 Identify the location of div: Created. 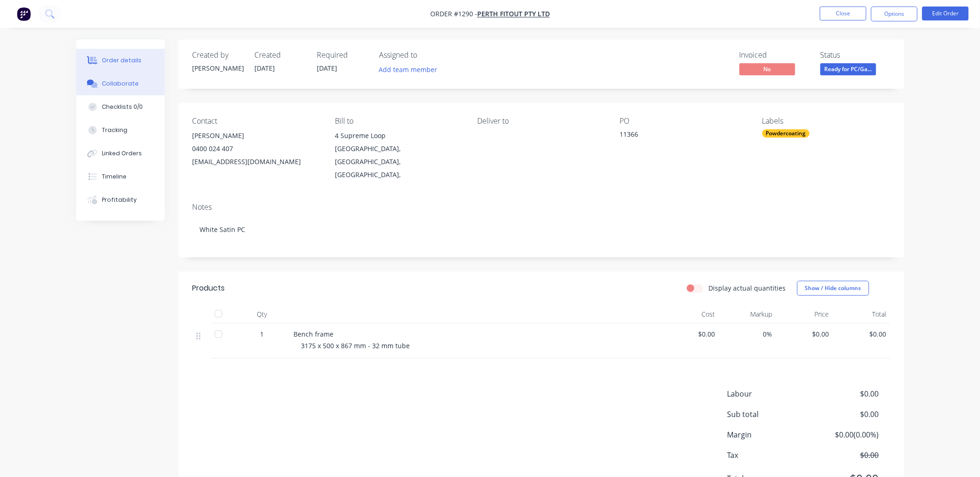
(281, 55).